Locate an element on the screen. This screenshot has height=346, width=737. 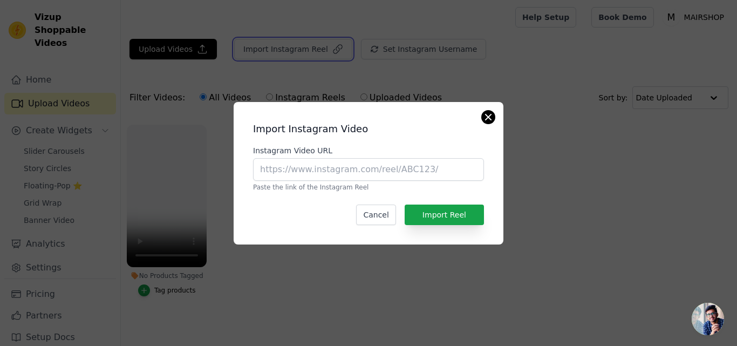
button: Import Reel is located at coordinates (444, 215).